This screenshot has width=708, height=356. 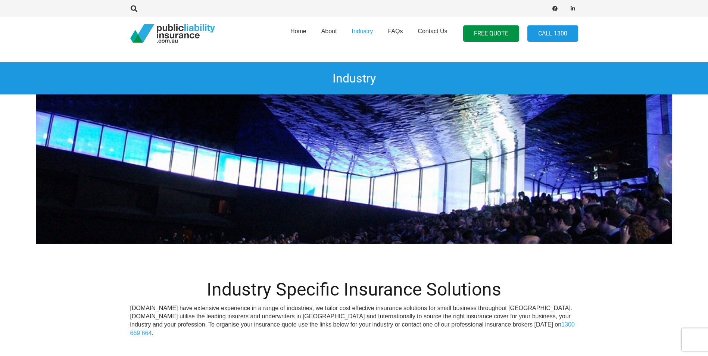 I want to click on span: Contact Us, so click(x=432, y=31).